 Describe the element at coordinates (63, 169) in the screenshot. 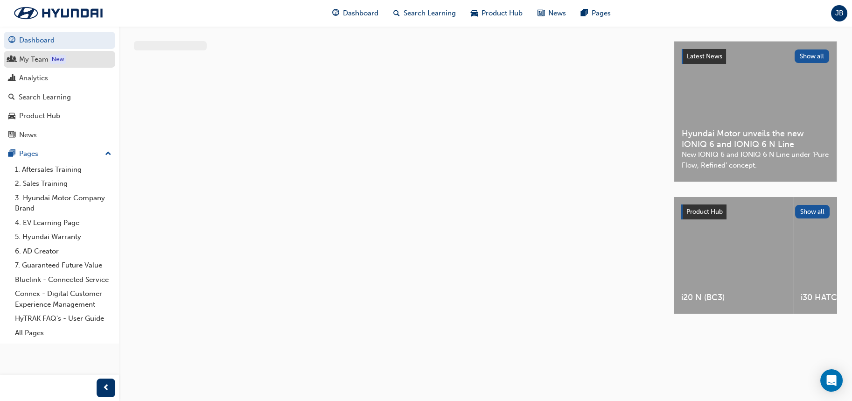

I see `a: 1. Aftersales Training` at that location.